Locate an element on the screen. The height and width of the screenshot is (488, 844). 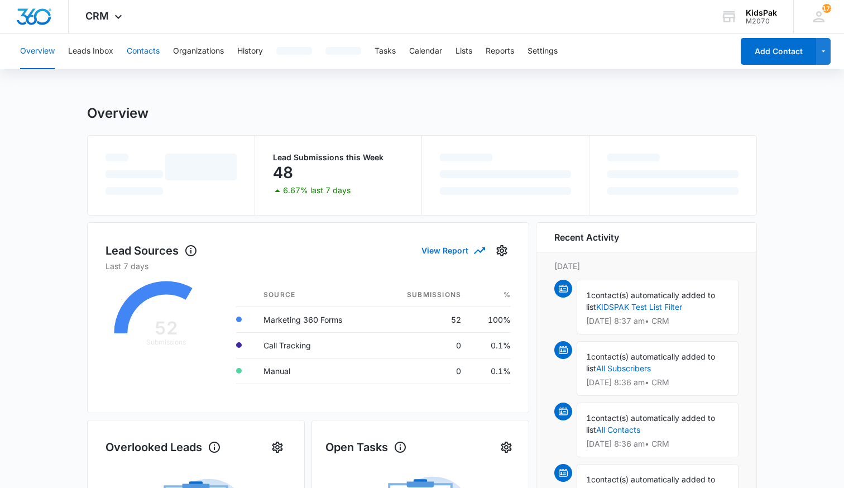
th: Source is located at coordinates (316, 295).